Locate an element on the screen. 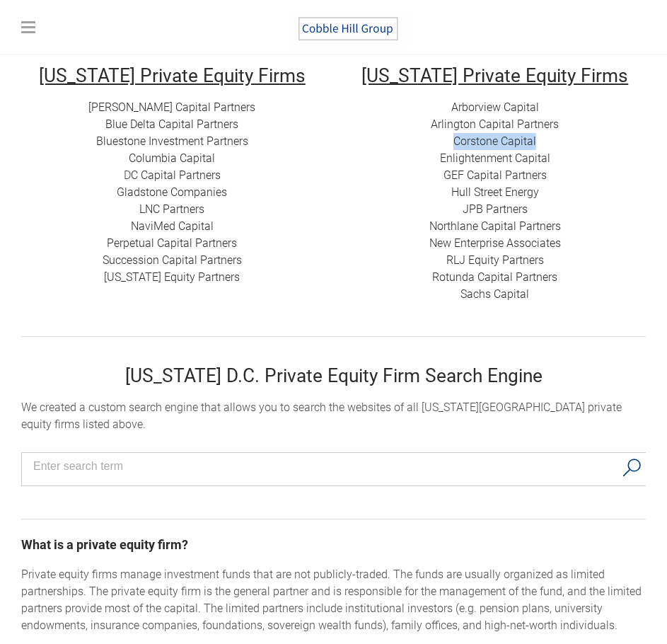  a: Succession Capital Partners is located at coordinates (172, 260).